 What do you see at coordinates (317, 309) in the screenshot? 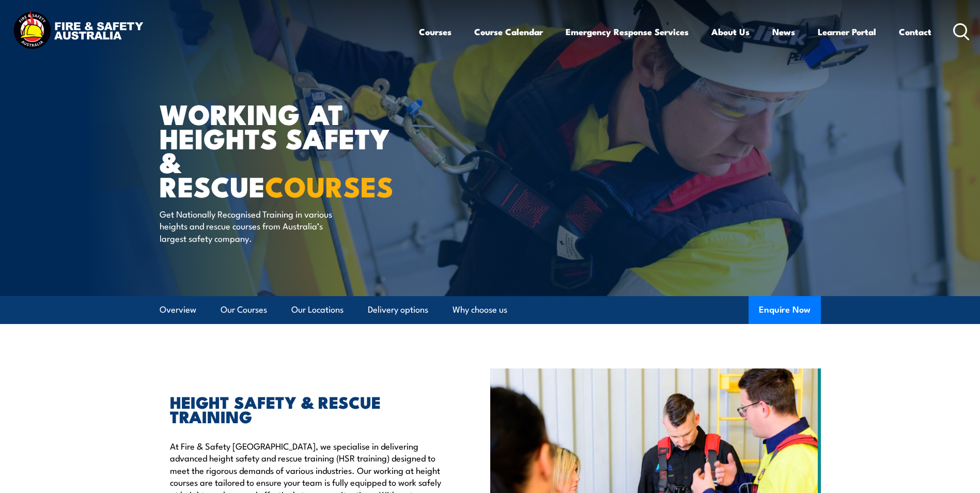
I see `a: Our Locations` at bounding box center [317, 309].